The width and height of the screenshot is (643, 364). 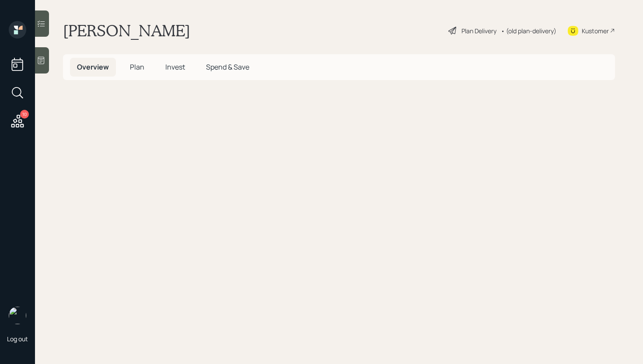 What do you see at coordinates (18, 316) in the screenshot?
I see `img: james-distasi-headshot.png` at bounding box center [18, 316].